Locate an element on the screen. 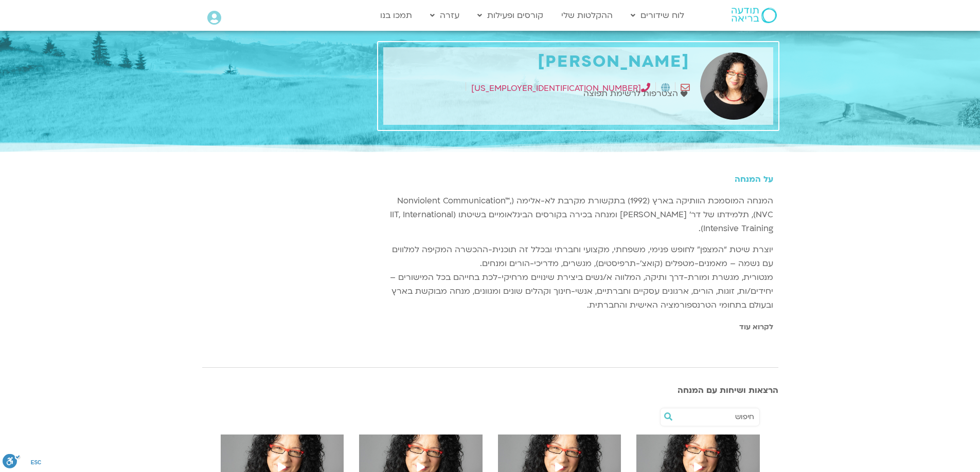 The width and height of the screenshot is (980, 472). input: חיפוש is located at coordinates (715, 417).